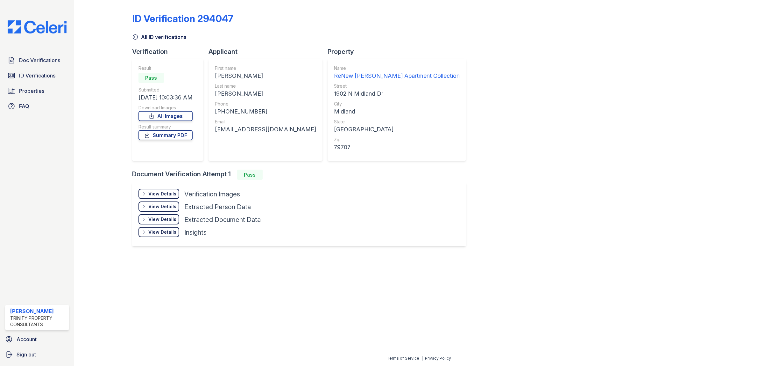  I want to click on div: Insights, so click(196, 232).